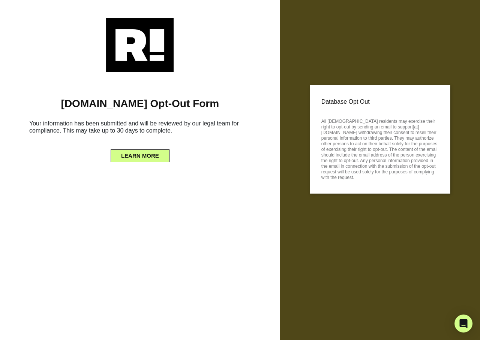  What do you see at coordinates (140, 156) in the screenshot?
I see `button: LEARN MORE` at bounding box center [140, 156].